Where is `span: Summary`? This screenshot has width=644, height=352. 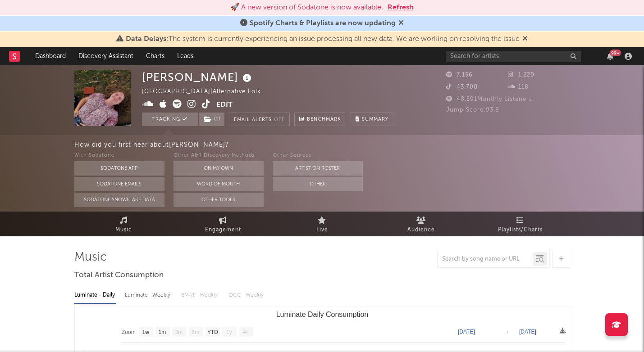
span: Summary is located at coordinates (375, 119).